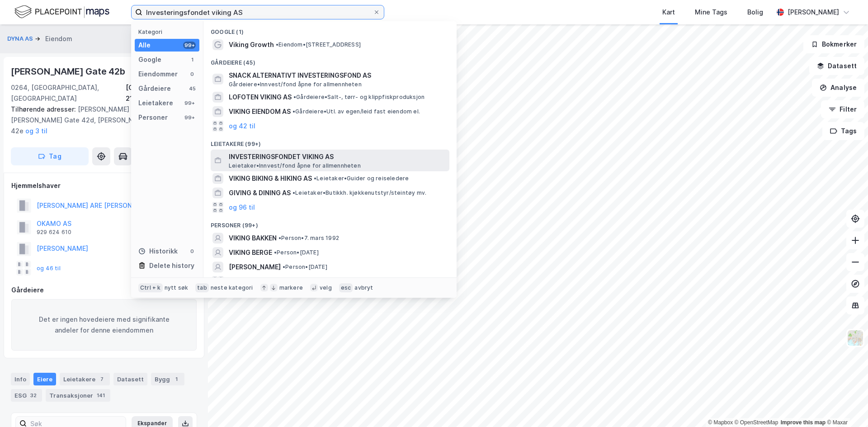 This screenshot has width=868, height=427. Describe the element at coordinates (711, 12) in the screenshot. I see `div: Mine Tags` at that location.